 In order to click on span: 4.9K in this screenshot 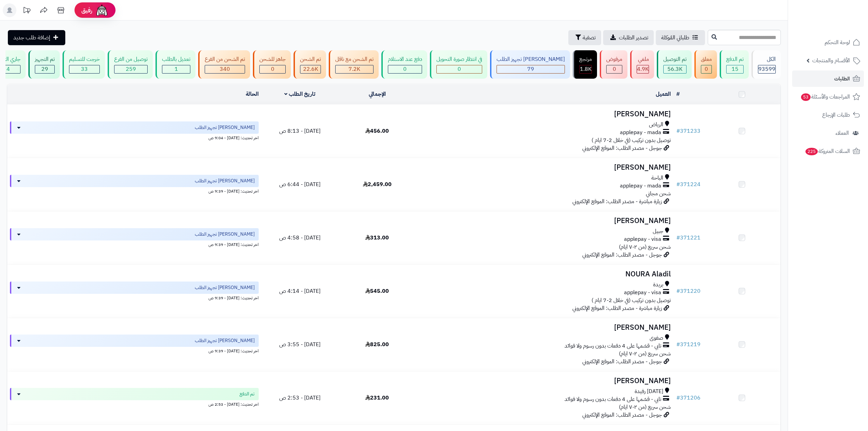, I will do `click(643, 69)`.